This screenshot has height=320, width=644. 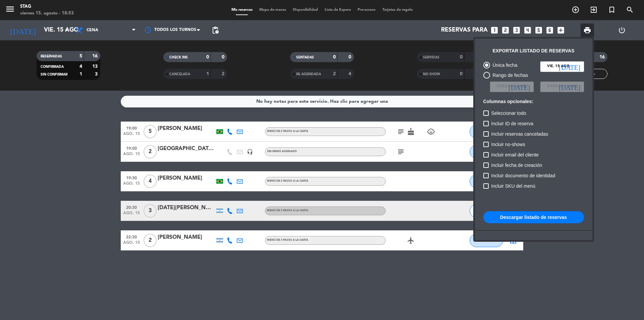 What do you see at coordinates (512, 124) in the screenshot?
I see `span: Incluir ID de reserva` at bounding box center [512, 124].